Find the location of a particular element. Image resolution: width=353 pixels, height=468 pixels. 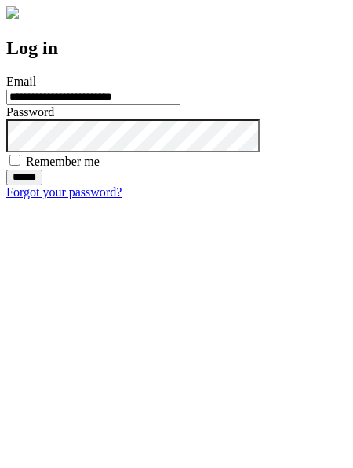

label: Remember me is located at coordinates (63, 161).